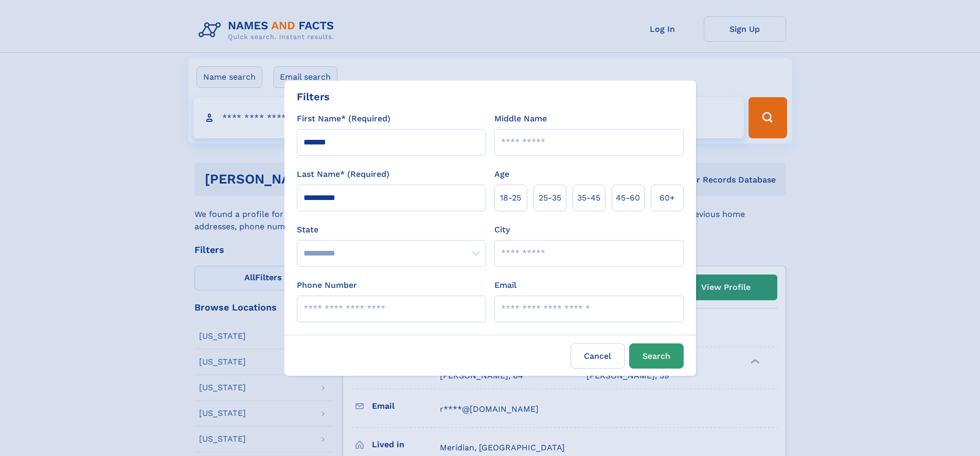 The width and height of the screenshot is (980, 456). I want to click on span: 35‑45, so click(589, 198).